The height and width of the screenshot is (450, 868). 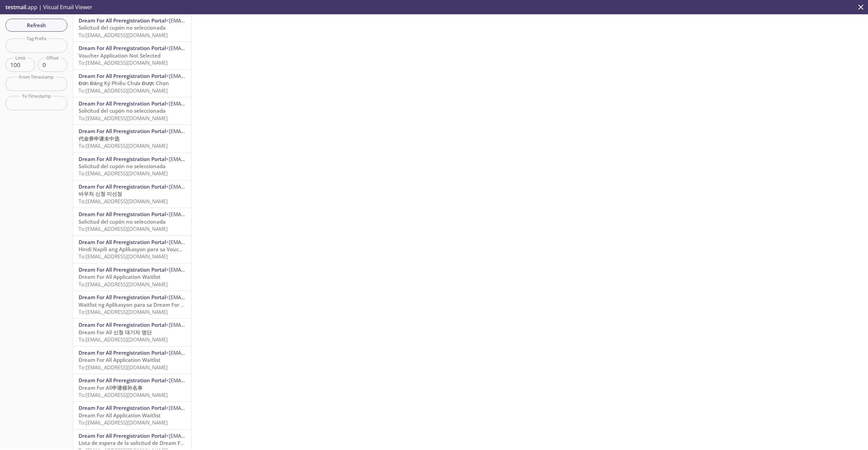 What do you see at coordinates (133, 249) in the screenshot?
I see `span: Hindi Napili ang Aplikasyon para sa Voucher` at bounding box center [133, 249].